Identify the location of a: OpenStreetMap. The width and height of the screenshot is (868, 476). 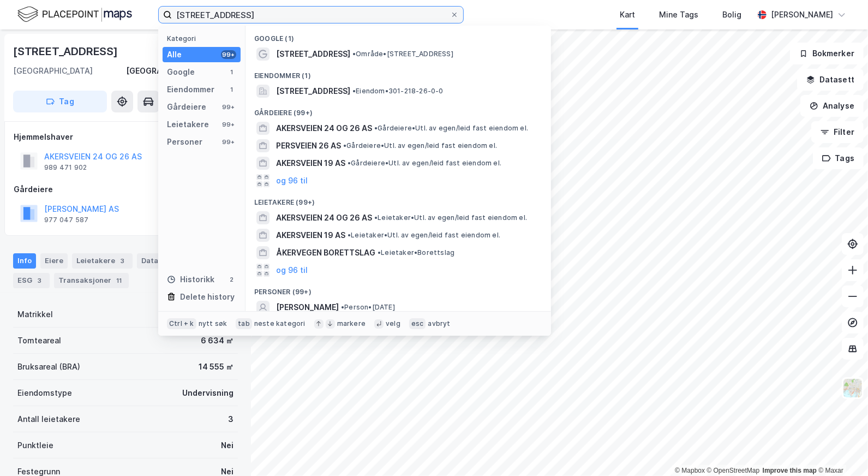
(734, 470).